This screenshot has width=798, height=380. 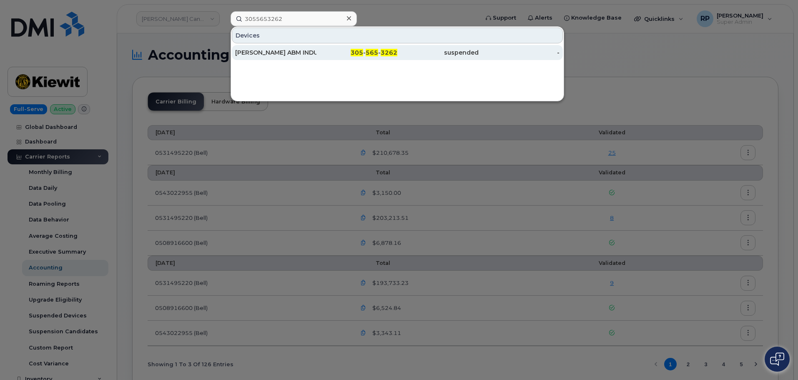 What do you see at coordinates (777, 359) in the screenshot?
I see `img: Open chat` at bounding box center [777, 359].